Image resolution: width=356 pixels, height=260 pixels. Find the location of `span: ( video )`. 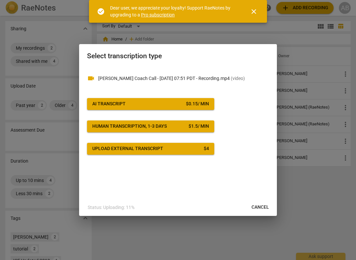

span: ( video ) is located at coordinates (238, 78).